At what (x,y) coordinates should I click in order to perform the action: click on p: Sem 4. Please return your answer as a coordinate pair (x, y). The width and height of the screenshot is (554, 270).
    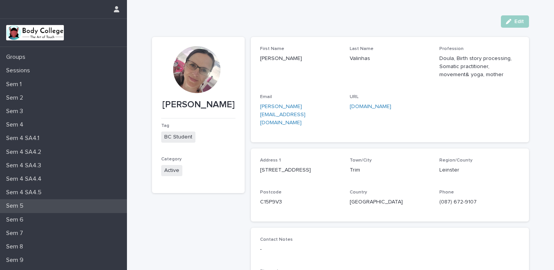
    Looking at the image, I should click on (16, 125).